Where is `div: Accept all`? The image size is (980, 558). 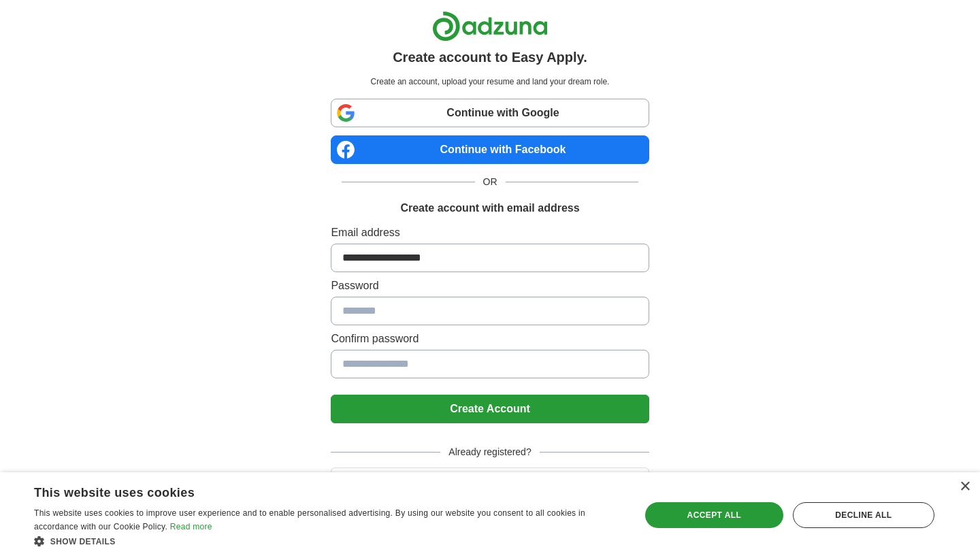
div: Accept all is located at coordinates (714, 515).